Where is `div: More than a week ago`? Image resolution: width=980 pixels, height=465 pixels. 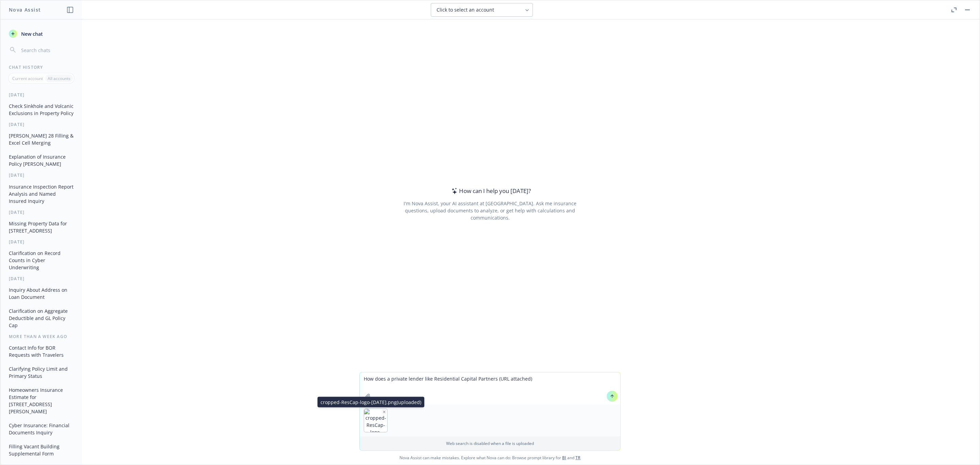
div: More than a week ago is located at coordinates (41, 336).